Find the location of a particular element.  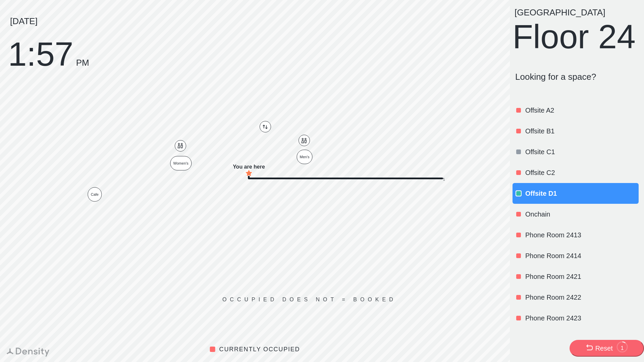

p: Looking for a space? is located at coordinates (577, 77).